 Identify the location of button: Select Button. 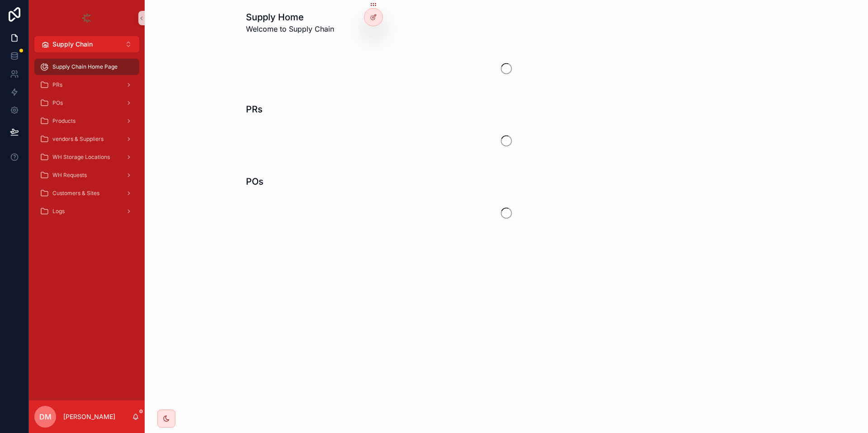
(87, 44).